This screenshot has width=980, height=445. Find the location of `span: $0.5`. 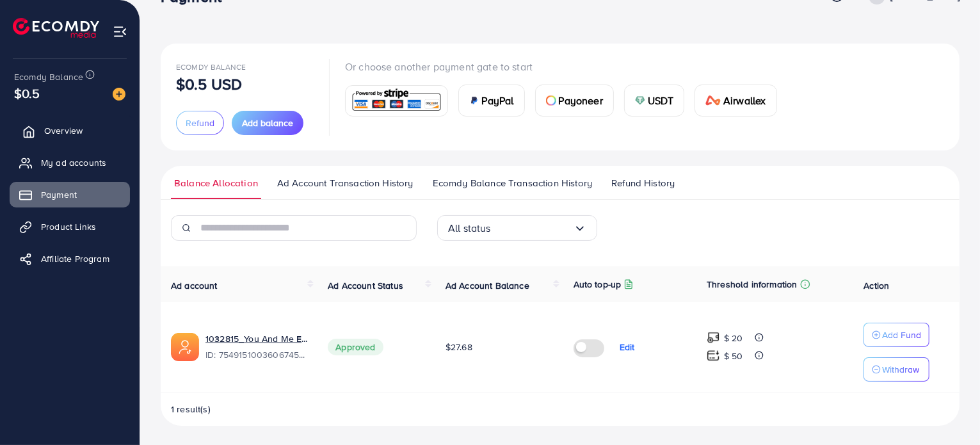

span: $0.5 is located at coordinates (27, 93).